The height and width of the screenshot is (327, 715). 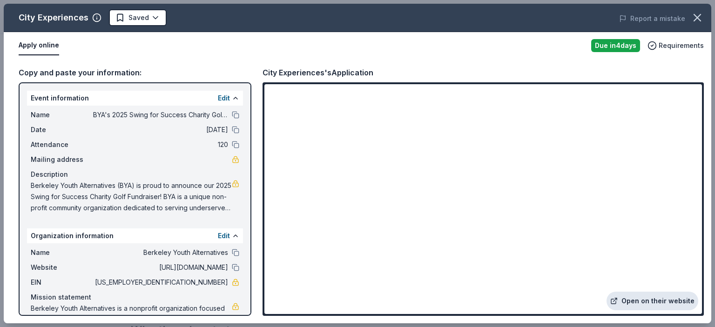 What do you see at coordinates (131, 197) in the screenshot?
I see `span: Berkeley Youth Alternatives (BYA) is proud to announce our 2025 Swing for Success Charity Golf Fu...` at bounding box center [131, 197].